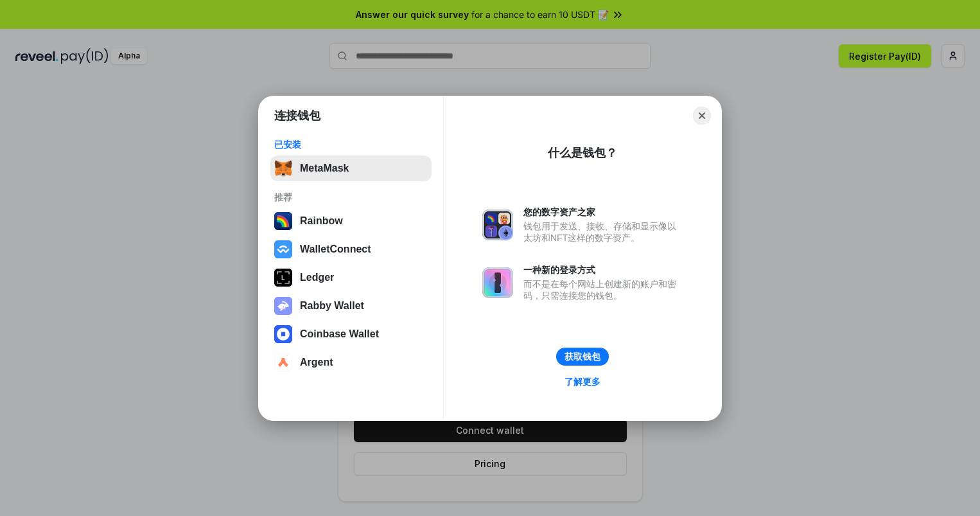 The width and height of the screenshot is (980, 516). I want to click on img: svg+xml,%3Csvg%20width%3D%22120%22%20height%3D%22120%22%20viewBox%3D%220%200%20120%20120%22%20fil..., so click(283, 221).